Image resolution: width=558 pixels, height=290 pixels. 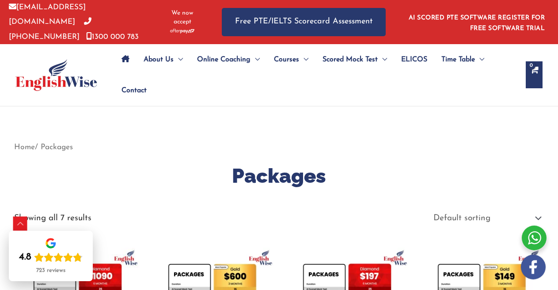 I want to click on p: Showing all 7 results, so click(x=53, y=218).